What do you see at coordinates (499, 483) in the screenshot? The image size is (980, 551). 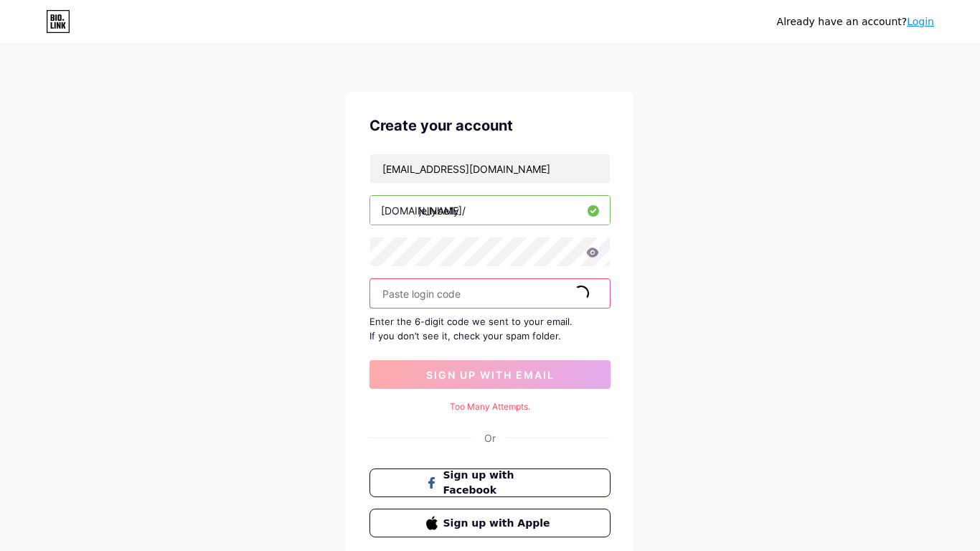 I see `span: Sign up with Facebook` at bounding box center [499, 483].